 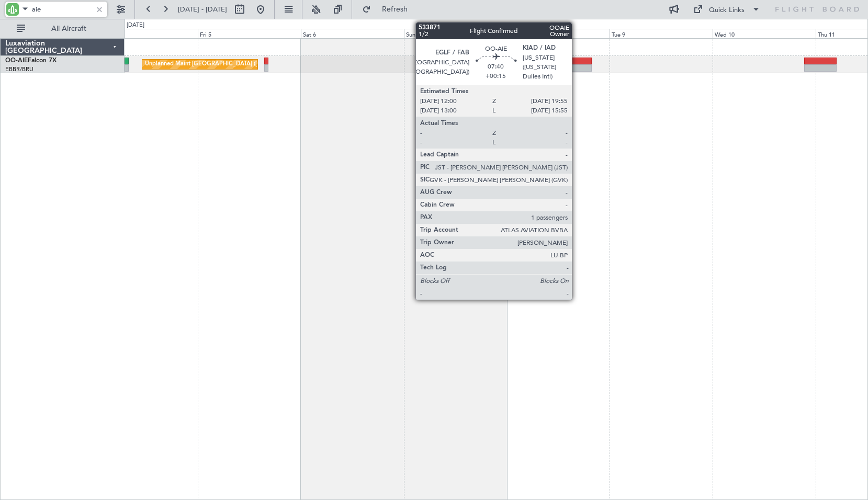 What do you see at coordinates (455, 33) in the screenshot?
I see `div: Sun 7` at bounding box center [455, 33].